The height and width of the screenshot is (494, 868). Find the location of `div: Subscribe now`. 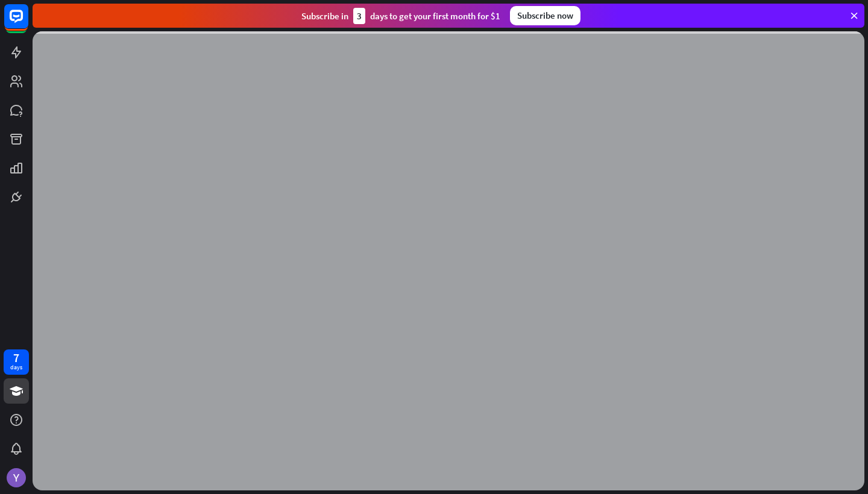

div: Subscribe now is located at coordinates (545, 15).